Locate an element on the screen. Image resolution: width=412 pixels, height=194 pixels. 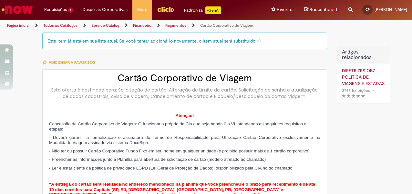
a: Financeiro is located at coordinates (142, 26).